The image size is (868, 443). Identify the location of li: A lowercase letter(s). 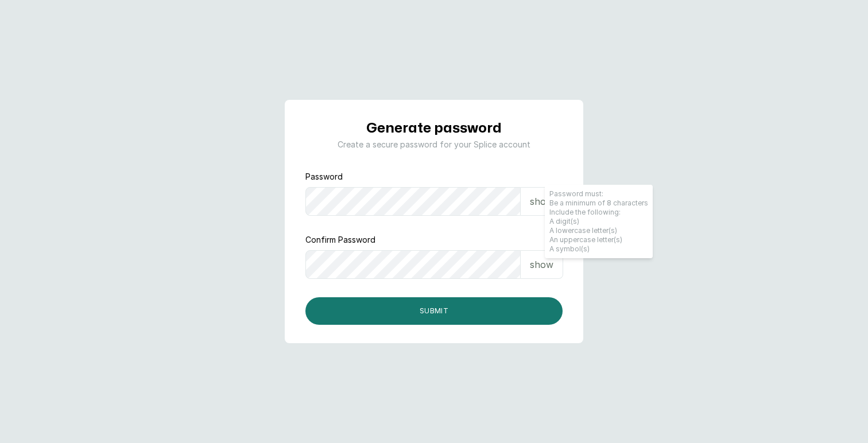
(599, 231).